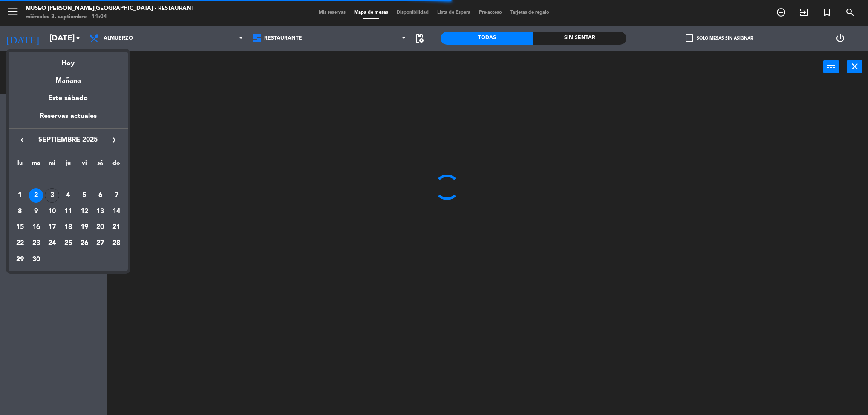  Describe the element at coordinates (68, 243) in the screenshot. I see `div: 25` at that location.